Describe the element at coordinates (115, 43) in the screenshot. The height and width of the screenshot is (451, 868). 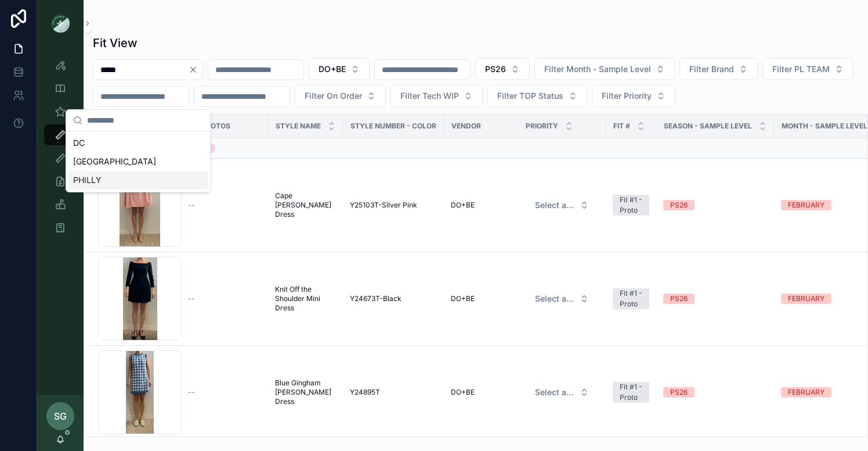
I see `h1: Fit View` at that location.